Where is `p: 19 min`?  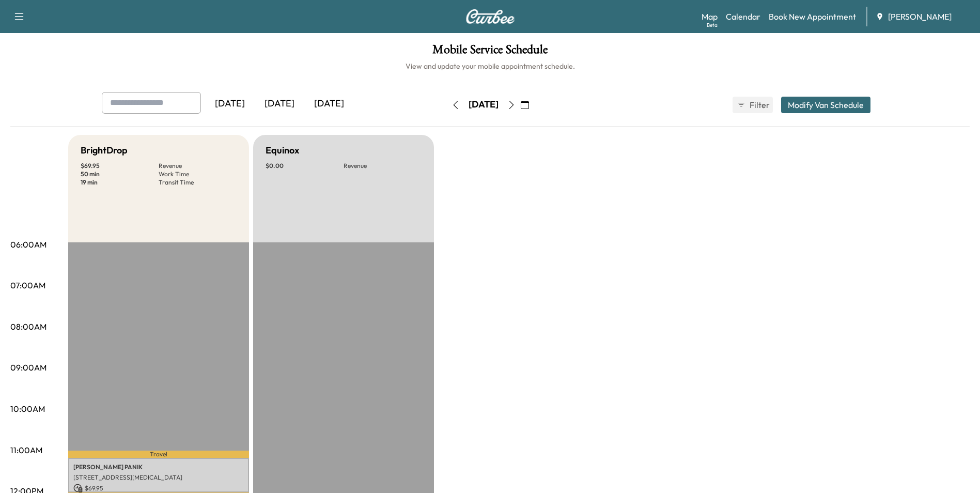
p: 19 min is located at coordinates (119, 183).